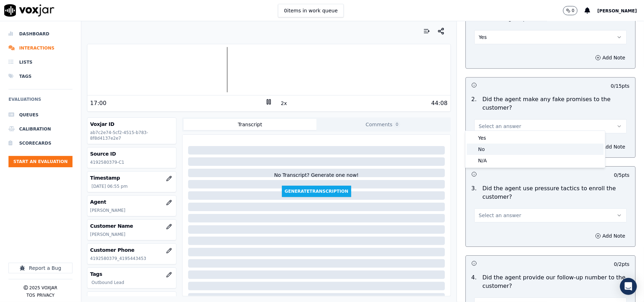 This screenshot has width=644, height=302. Describe the element at coordinates (132, 154) in the screenshot. I see `h3: Source ID` at that location.